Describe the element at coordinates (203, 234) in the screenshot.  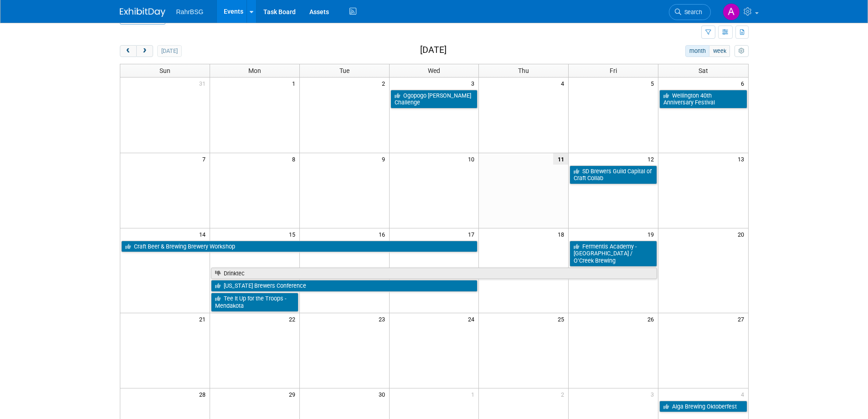
I see `span: 14` at that location.